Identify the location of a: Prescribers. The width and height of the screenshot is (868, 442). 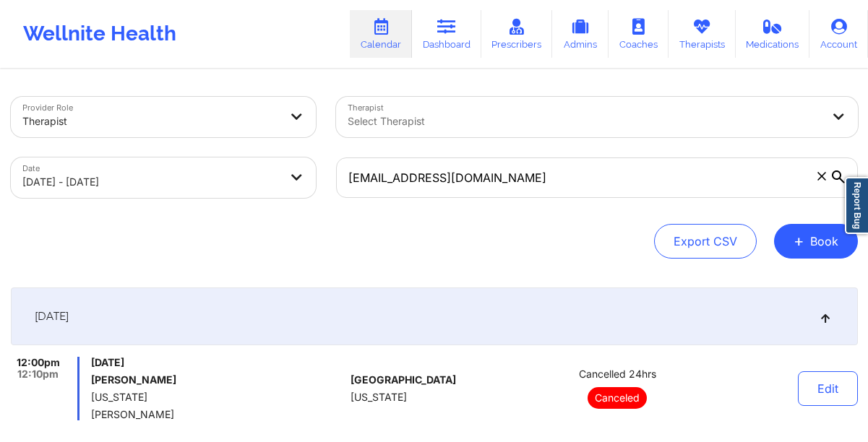
(517, 34).